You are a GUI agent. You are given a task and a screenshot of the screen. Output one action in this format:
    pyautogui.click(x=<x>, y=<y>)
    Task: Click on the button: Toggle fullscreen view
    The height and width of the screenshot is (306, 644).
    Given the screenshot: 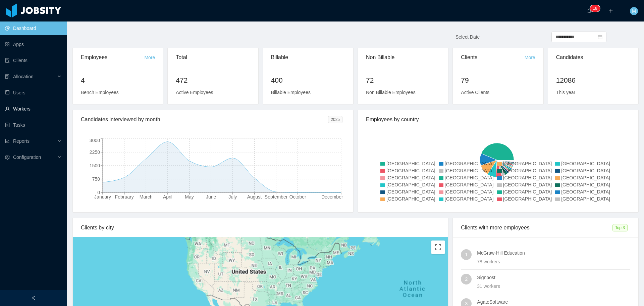 What is the action you would take?
    pyautogui.click(x=438, y=247)
    